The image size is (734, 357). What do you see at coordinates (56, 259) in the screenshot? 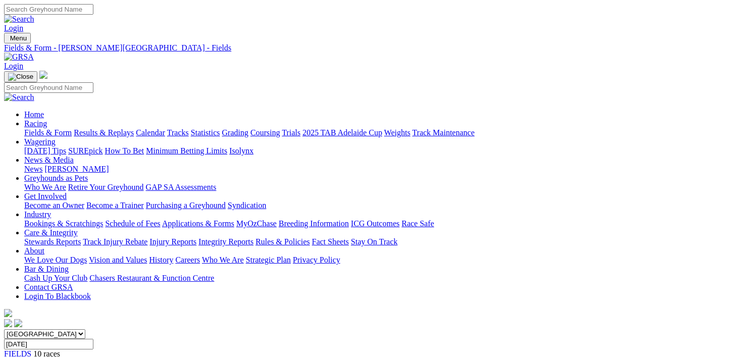
I see `a: We Love Our Dogs` at bounding box center [56, 259].